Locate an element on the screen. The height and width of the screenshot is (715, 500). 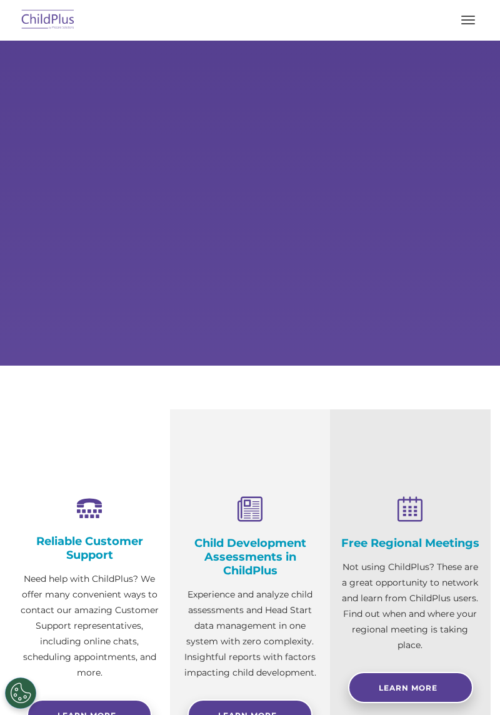
h4: Reliable Customer Support is located at coordinates (89, 548).